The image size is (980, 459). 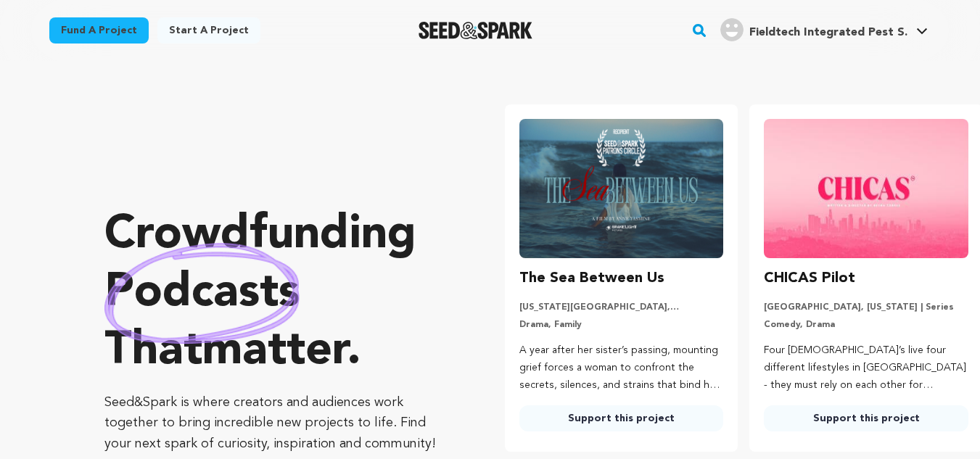 What do you see at coordinates (275, 352) in the screenshot?
I see `span: matter` at bounding box center [275, 352].